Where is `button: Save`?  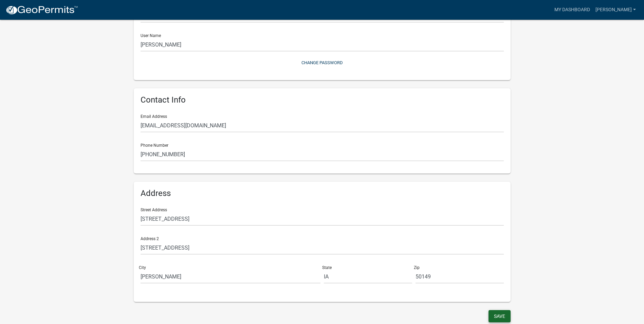 button: Save is located at coordinates (499, 316).